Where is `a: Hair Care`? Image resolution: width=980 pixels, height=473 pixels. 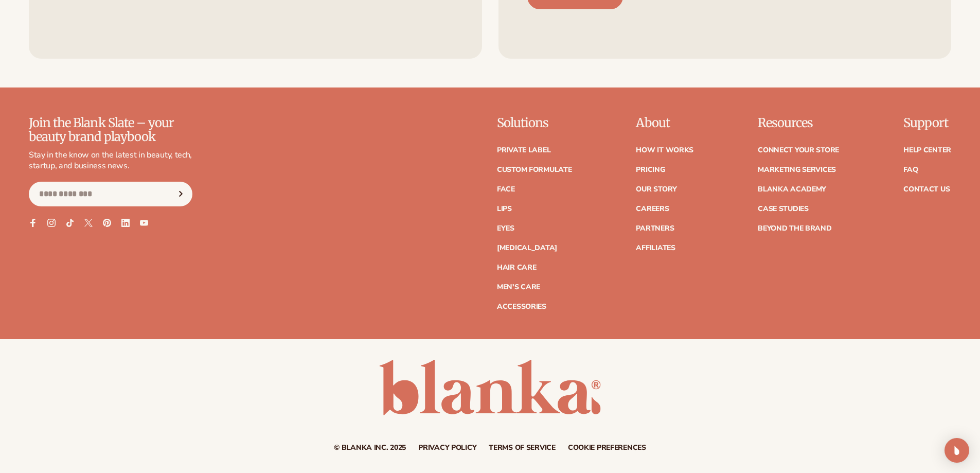
a: Hair Care is located at coordinates (516, 267).